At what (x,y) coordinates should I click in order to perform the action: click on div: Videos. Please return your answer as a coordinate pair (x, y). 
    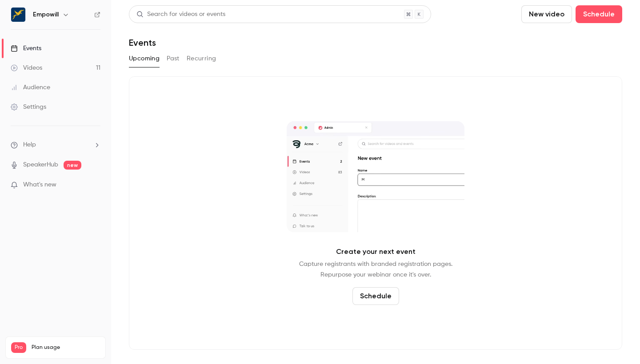
    Looking at the image, I should click on (26, 68).